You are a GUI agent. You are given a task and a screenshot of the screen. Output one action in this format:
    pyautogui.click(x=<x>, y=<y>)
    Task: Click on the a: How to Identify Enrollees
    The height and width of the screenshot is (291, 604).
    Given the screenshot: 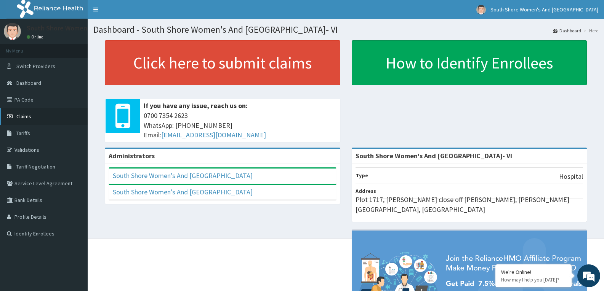 What is the action you would take?
    pyautogui.click(x=469, y=63)
    